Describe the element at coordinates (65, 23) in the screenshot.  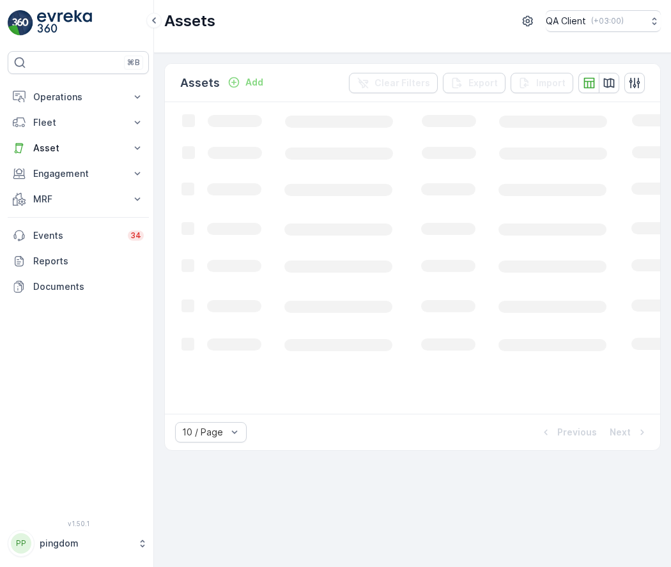
I see `img: logo_light-DOdMpM7g.png` at that location.